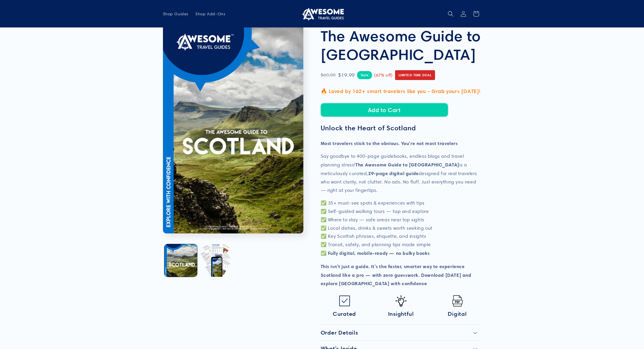  I want to click on button: Add to Cart, so click(384, 110).